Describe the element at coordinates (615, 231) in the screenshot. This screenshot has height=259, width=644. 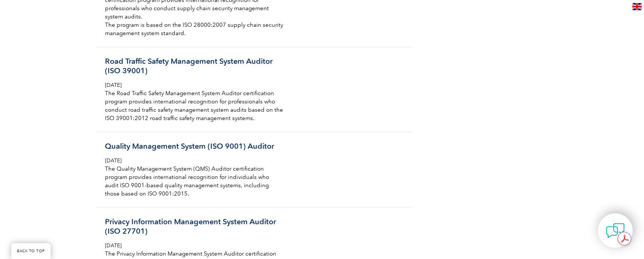
I see `img: contact-chat.png` at that location.